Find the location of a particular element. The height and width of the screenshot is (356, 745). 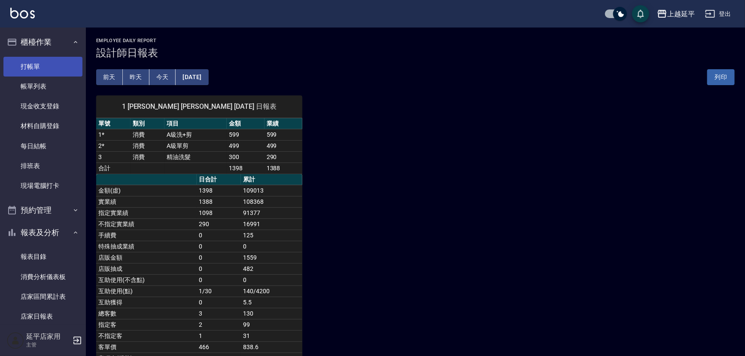

td: 精油洗髮 is located at coordinates (195, 157).